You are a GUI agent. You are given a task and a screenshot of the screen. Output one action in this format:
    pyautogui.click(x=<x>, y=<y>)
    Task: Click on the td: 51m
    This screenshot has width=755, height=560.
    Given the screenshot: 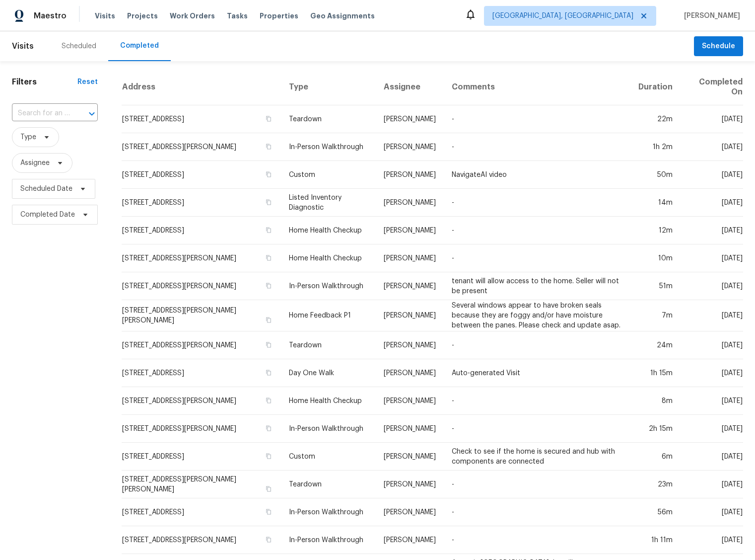 What is the action you would take?
    pyautogui.click(x=656, y=286)
    